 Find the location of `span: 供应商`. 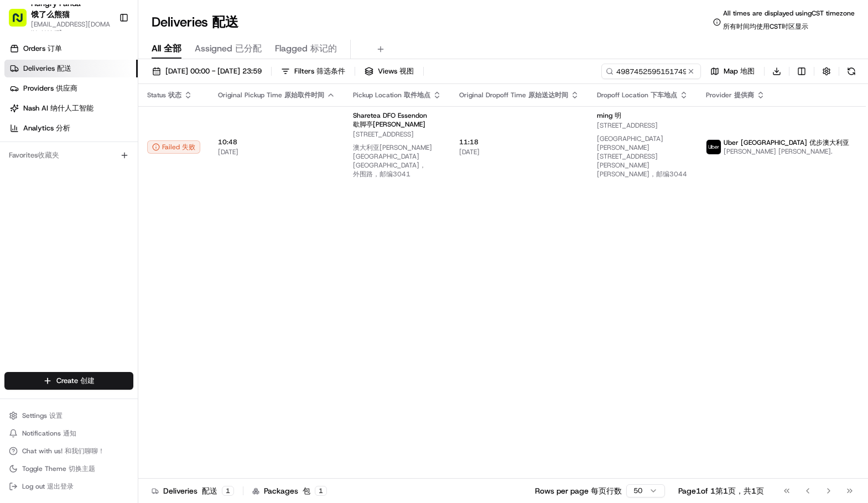

span: 供应商 is located at coordinates (66, 88).